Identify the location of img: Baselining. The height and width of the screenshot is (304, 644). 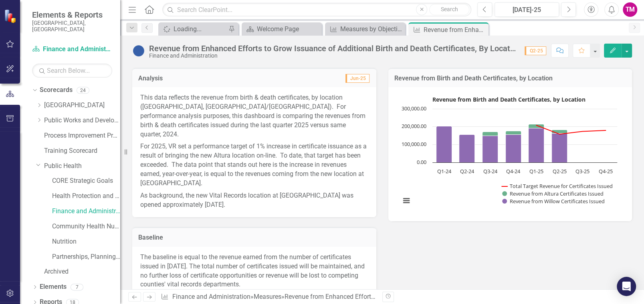
(139, 51).